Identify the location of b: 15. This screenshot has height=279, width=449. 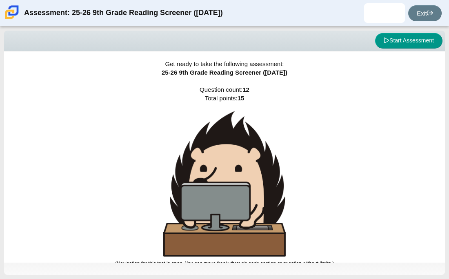
(241, 98).